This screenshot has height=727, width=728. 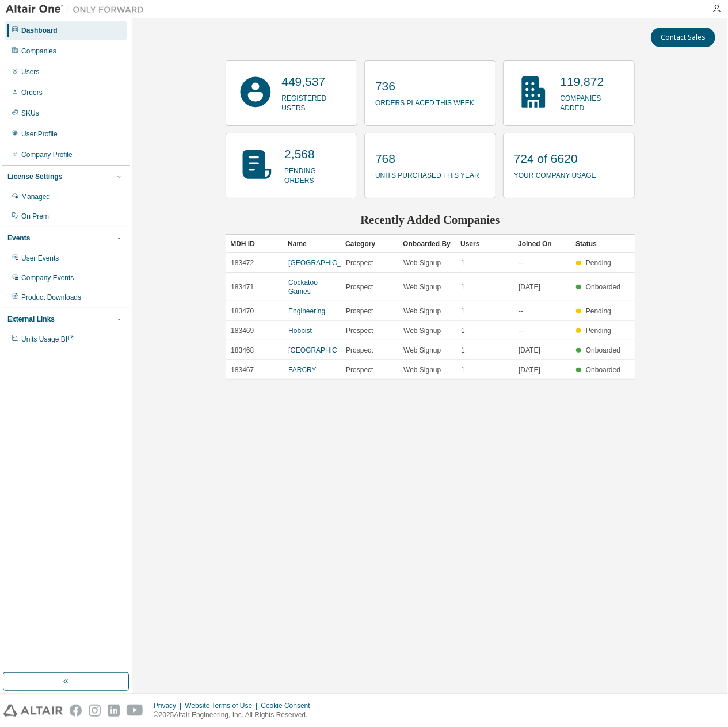 What do you see at coordinates (314, 81) in the screenshot?
I see `p: 449,537` at bounding box center [314, 81].